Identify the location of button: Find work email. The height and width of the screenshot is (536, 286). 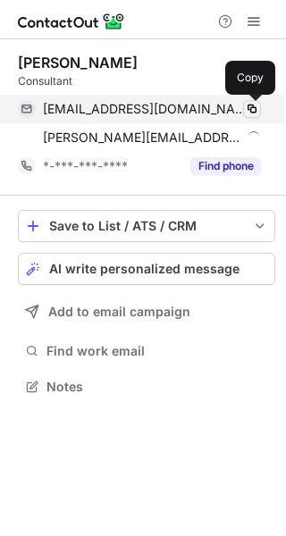
(147, 351).